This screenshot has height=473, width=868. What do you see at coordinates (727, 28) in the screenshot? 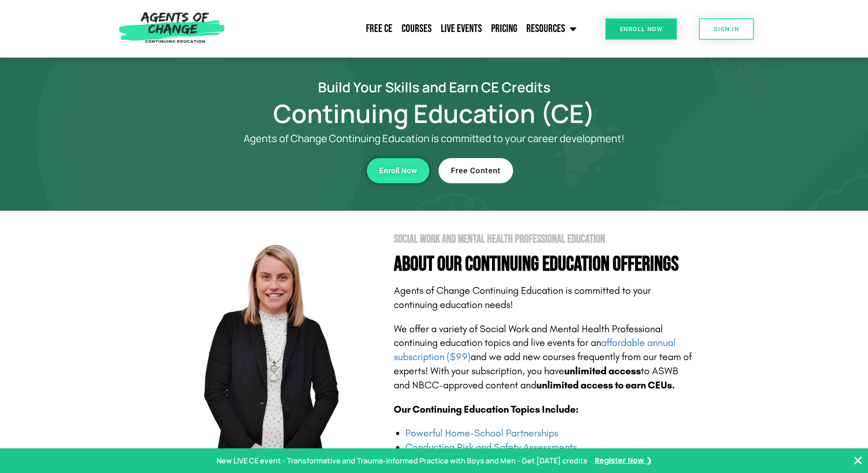
I see `a: SIGN IN` at bounding box center [727, 28].